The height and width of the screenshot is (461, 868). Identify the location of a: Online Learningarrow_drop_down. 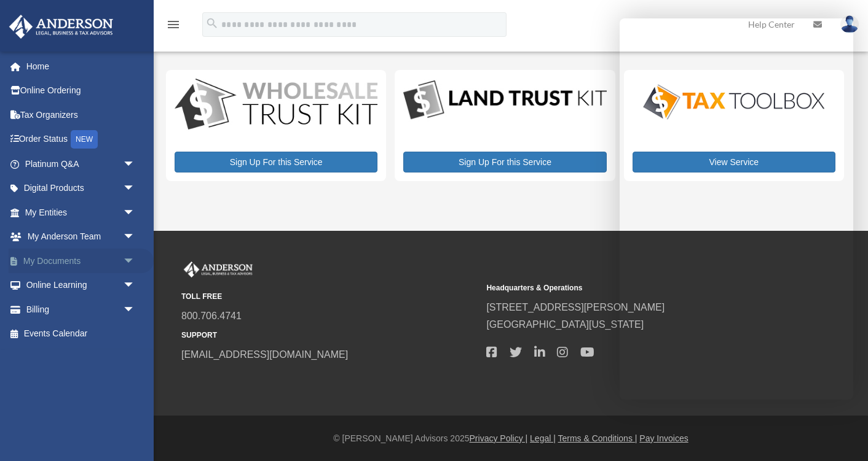
(82, 286).